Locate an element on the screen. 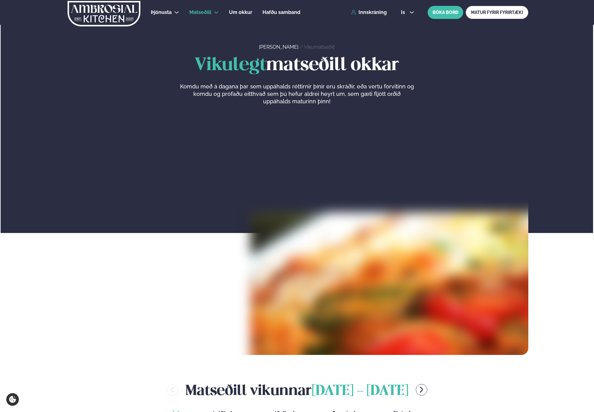  p: Komdu með á dagana þar sem uppáhalds réttirnir þínir eru skráðir, eða vertu forvitinn og komdu og... is located at coordinates (297, 94).